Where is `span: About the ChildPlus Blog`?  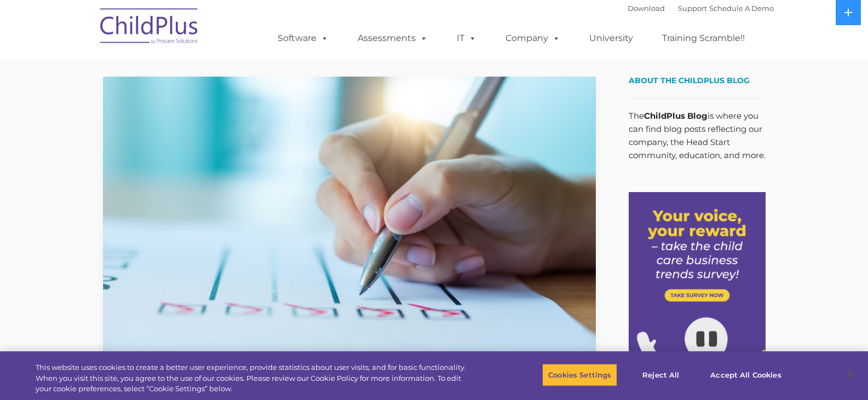
span: About the ChildPlus Blog is located at coordinates (689, 81).